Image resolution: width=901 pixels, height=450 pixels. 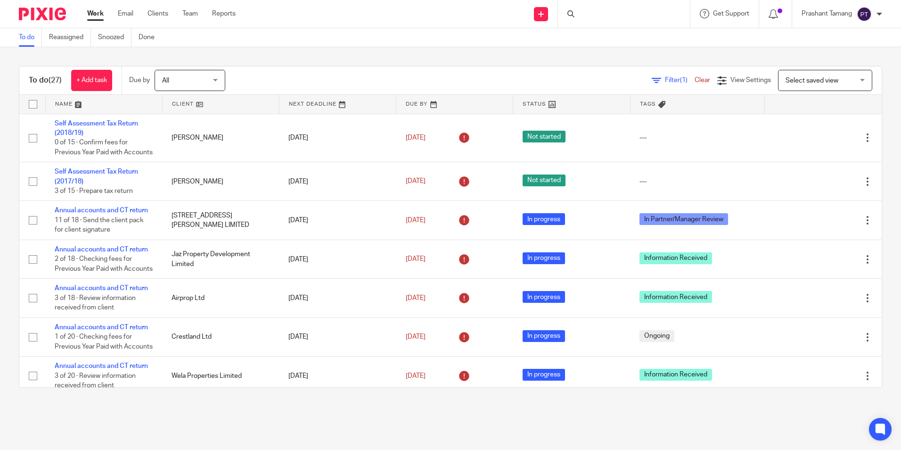 What do you see at coordinates (96, 176) in the screenshot?
I see `a: Self Assessment Tax Return (2017/18)` at bounding box center [96, 176].